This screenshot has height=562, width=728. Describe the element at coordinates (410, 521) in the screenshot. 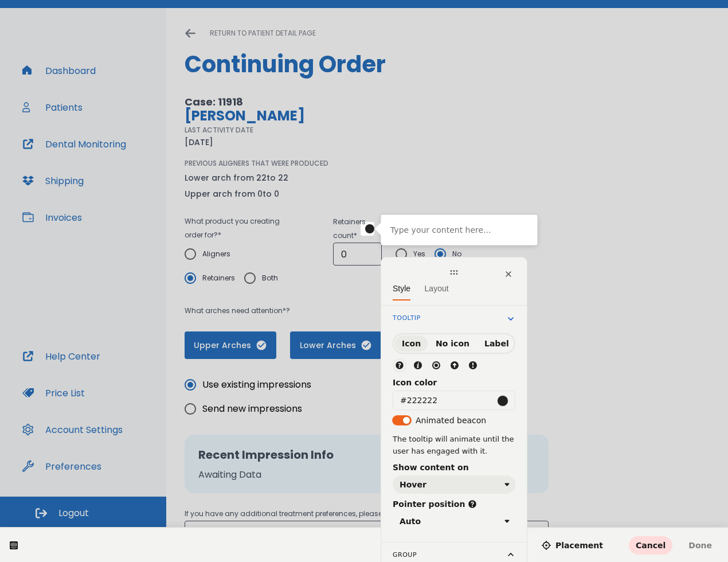

I see `div: Auto` at that location.